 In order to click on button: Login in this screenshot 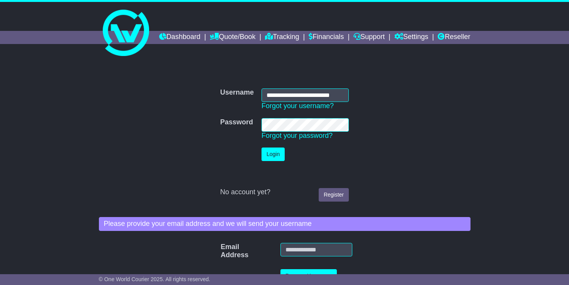, I will do `click(273, 154)`.